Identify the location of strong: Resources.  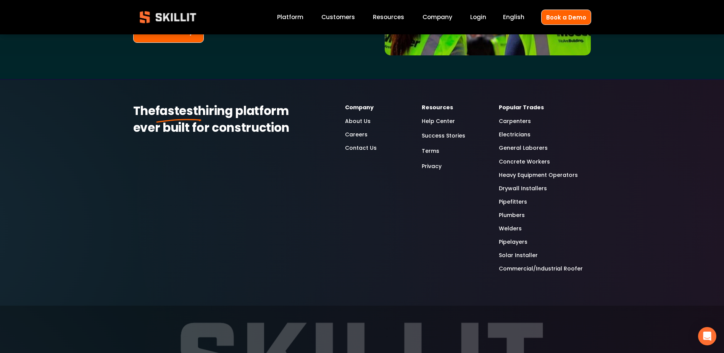
(437, 108).